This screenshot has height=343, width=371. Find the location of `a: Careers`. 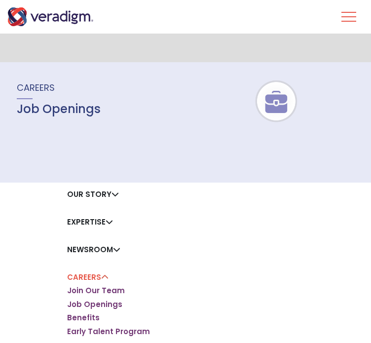

a: Careers is located at coordinates (88, 277).